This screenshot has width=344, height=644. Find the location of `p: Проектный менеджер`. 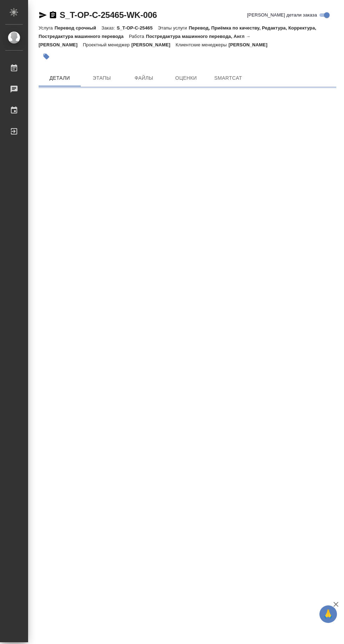

p: Проектный менеджер is located at coordinates (107, 45).